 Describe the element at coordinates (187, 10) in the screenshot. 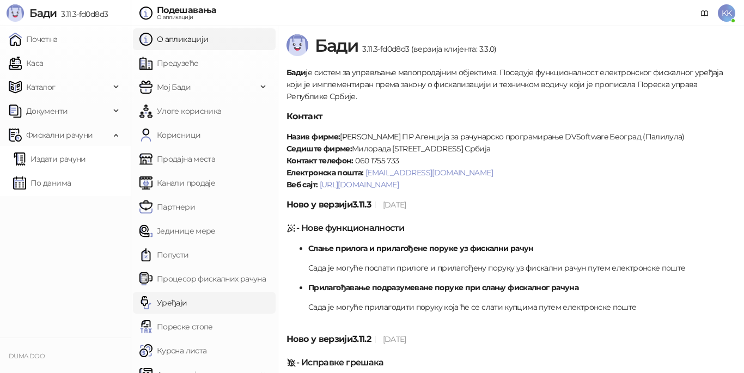

I see `div: Подешавања` at that location.